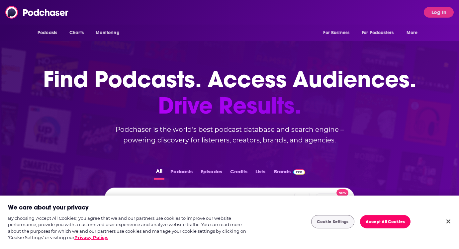  What do you see at coordinates (37, 12) in the screenshot?
I see `img: Podchaser - Follow, Share and Rate Podcasts` at bounding box center [37, 12].